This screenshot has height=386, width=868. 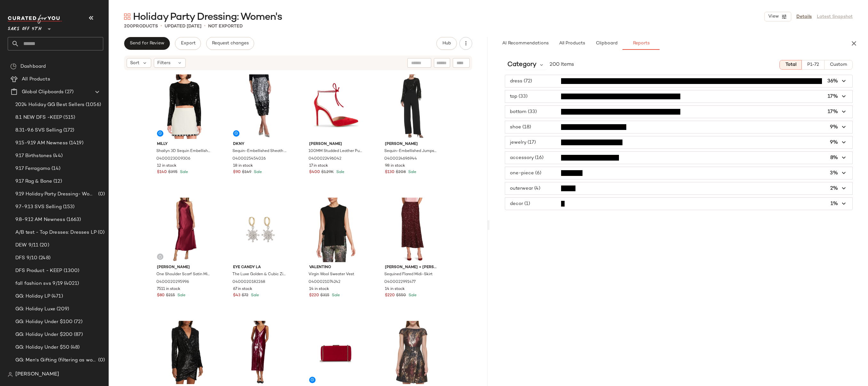 What do you see at coordinates (401, 159) in the screenshot?
I see `span: 0400024696944` at bounding box center [401, 159].